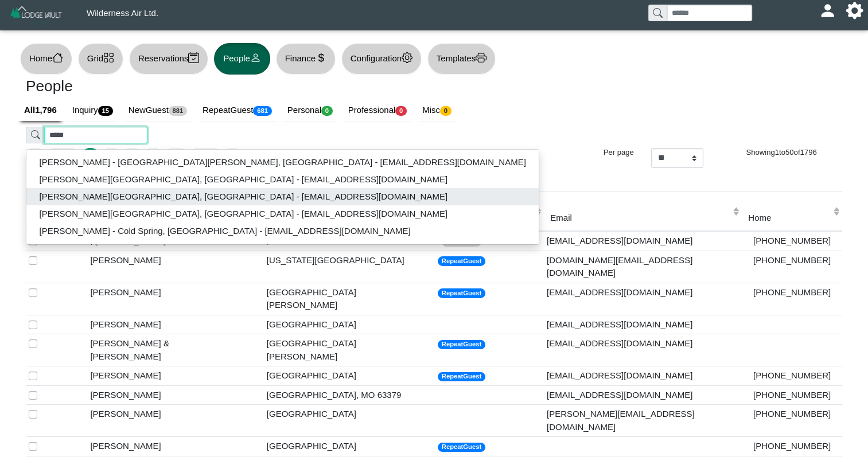  What do you see at coordinates (782, 152) in the screenshot?
I see `h6: Showing to of` at bounding box center [782, 152].